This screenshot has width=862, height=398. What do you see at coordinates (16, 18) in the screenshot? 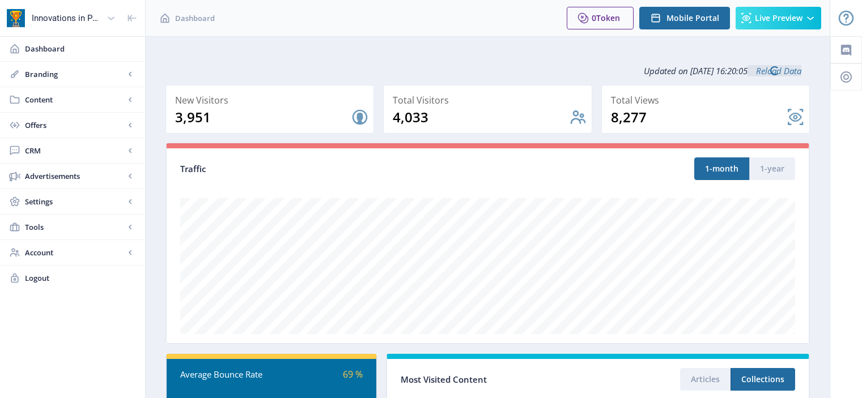
I see `img: app-icon.png` at bounding box center [16, 18].